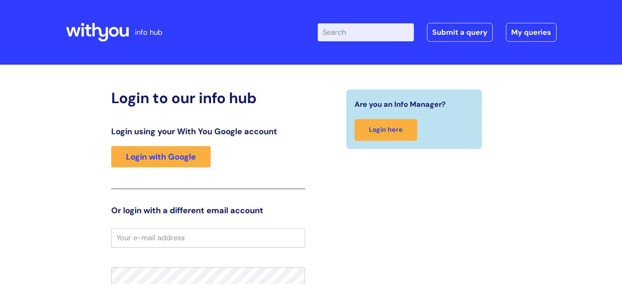  I want to click on a: Login with Google, so click(161, 157).